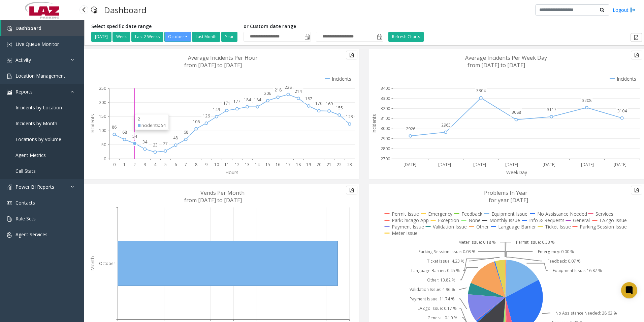  What do you see at coordinates (481, 90) in the screenshot?
I see `text: 3304` at bounding box center [481, 90].